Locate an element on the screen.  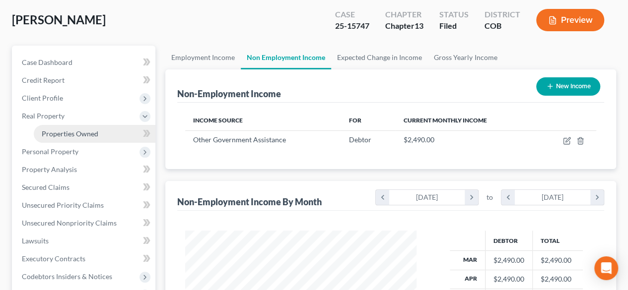
span: Debtor is located at coordinates (359, 140).